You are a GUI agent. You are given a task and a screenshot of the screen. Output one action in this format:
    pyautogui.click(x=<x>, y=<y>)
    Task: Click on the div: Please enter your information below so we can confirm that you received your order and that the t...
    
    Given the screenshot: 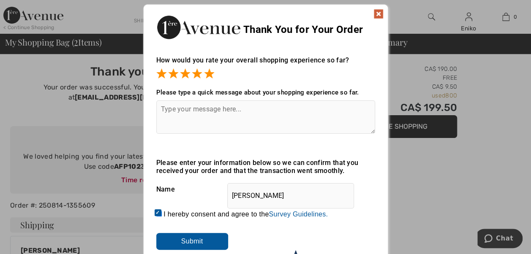 What is the action you would take?
    pyautogui.click(x=266, y=167)
    